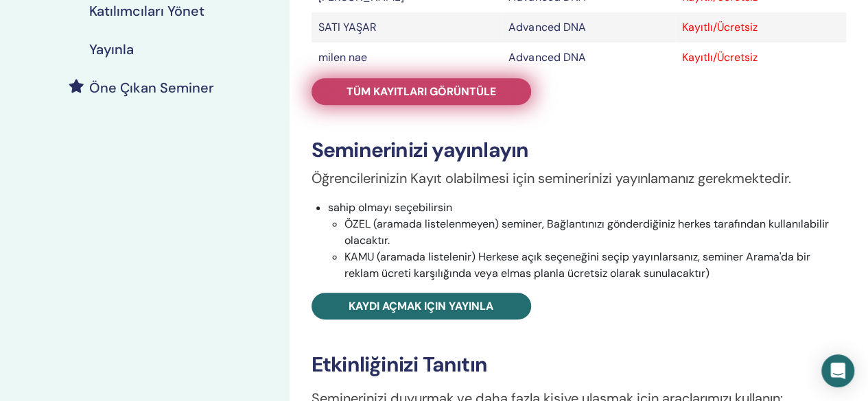  Describe the element at coordinates (421, 306) in the screenshot. I see `a: Kaydı açmak için yayınla` at that location.